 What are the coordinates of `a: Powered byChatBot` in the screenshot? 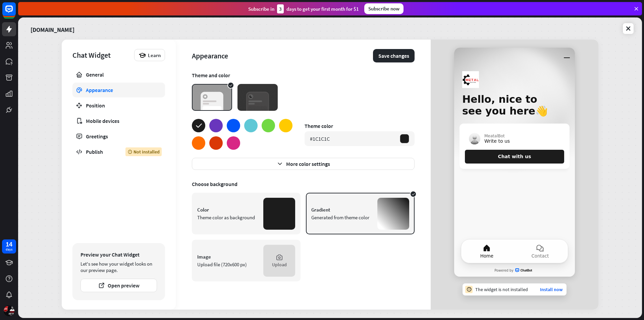 It's located at (514, 270).